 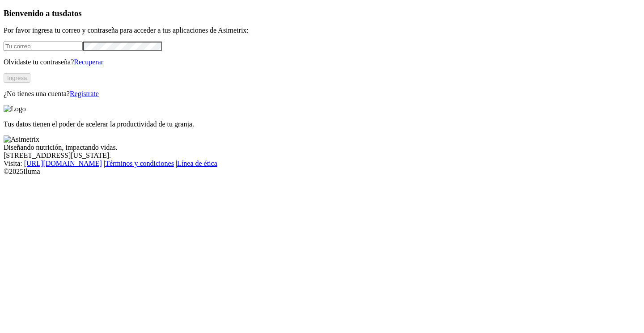 I want to click on a: Regístrate, so click(x=84, y=93).